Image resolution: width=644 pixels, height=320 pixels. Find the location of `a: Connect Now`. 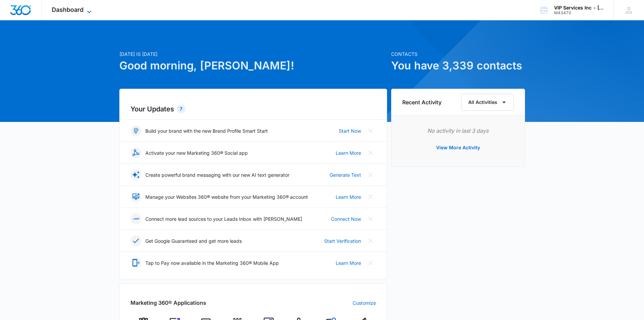

a: Connect Now is located at coordinates (346, 218).